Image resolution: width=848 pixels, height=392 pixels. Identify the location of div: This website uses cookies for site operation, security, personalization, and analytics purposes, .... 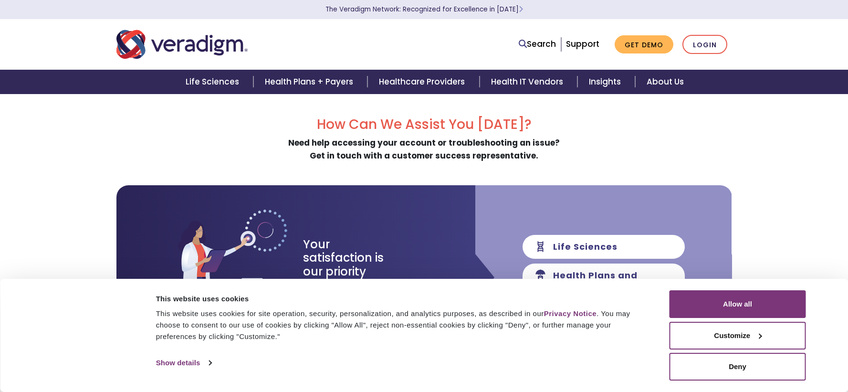
(402, 325).